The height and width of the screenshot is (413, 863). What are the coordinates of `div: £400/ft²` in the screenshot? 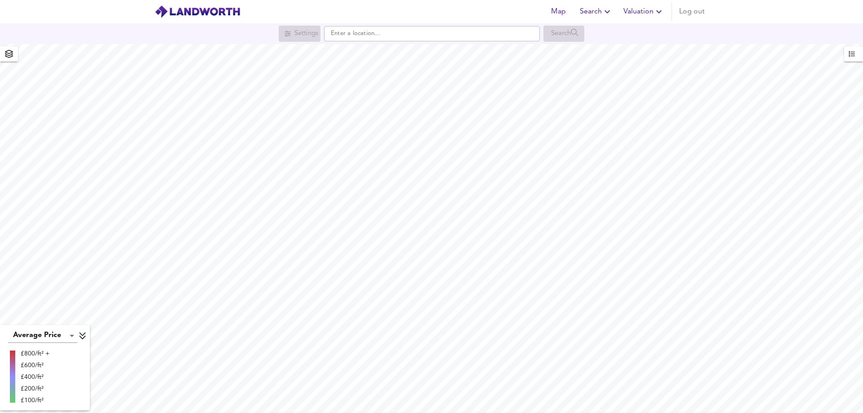 It's located at (35, 377).